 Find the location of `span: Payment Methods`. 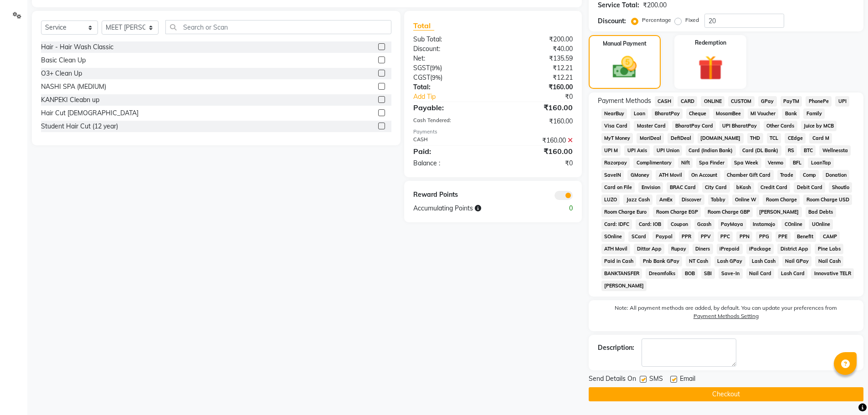

span: Payment Methods is located at coordinates (624, 101).